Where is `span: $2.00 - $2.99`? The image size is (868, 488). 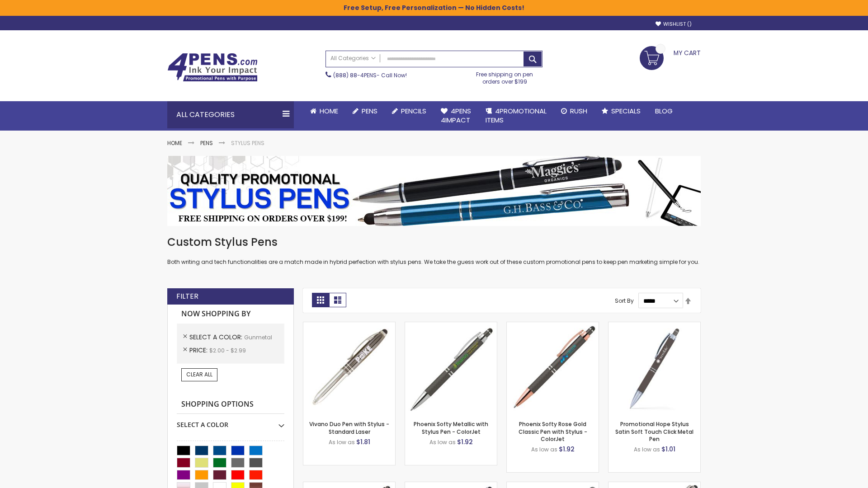 span: $2.00 - $2.99 is located at coordinates (227, 350).